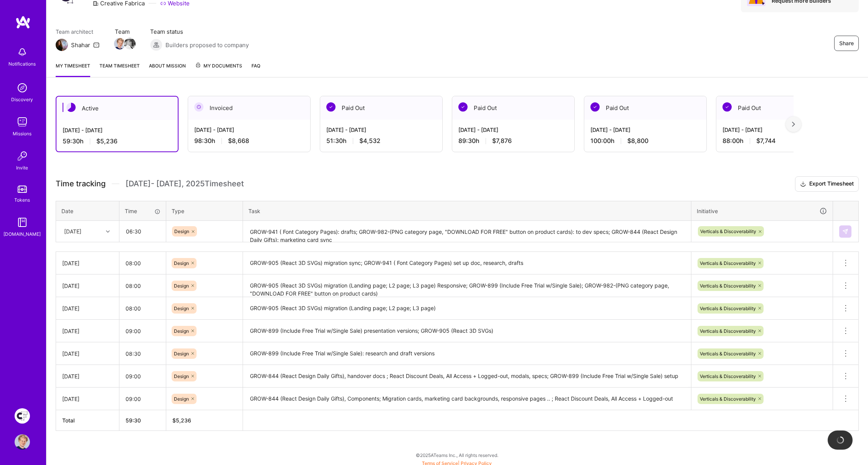  What do you see at coordinates (22, 222) in the screenshot?
I see `img: guide book` at bounding box center [22, 222].